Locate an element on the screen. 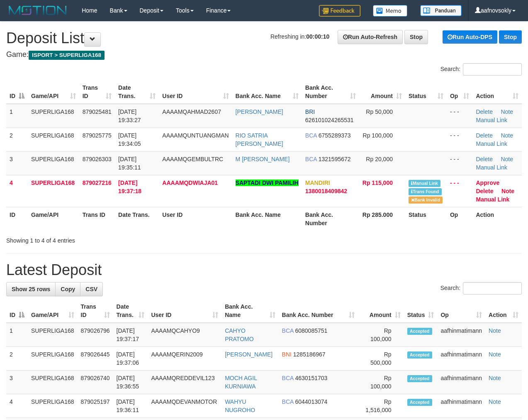 Image resolution: width=528 pixels, height=420 pixels. th: Bank Acc. Name is located at coordinates (267, 219).